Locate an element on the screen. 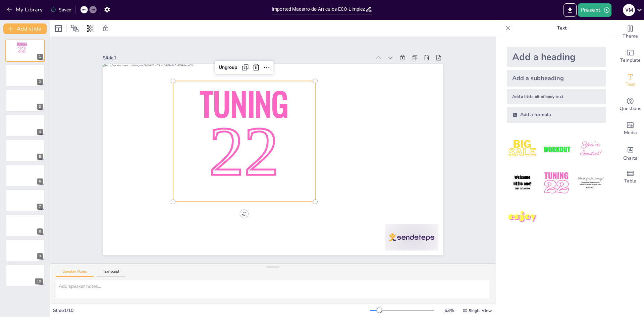  div: Ungroup is located at coordinates (227, 67).